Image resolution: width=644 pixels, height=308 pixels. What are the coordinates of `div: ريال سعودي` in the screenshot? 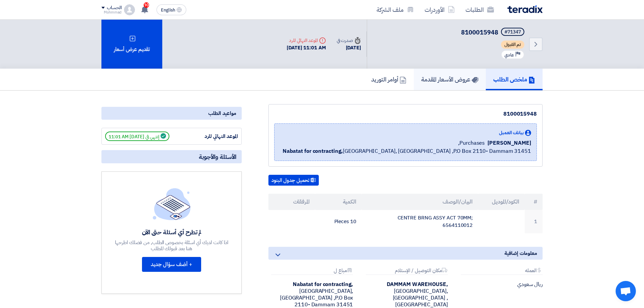 It's located at (500, 284).